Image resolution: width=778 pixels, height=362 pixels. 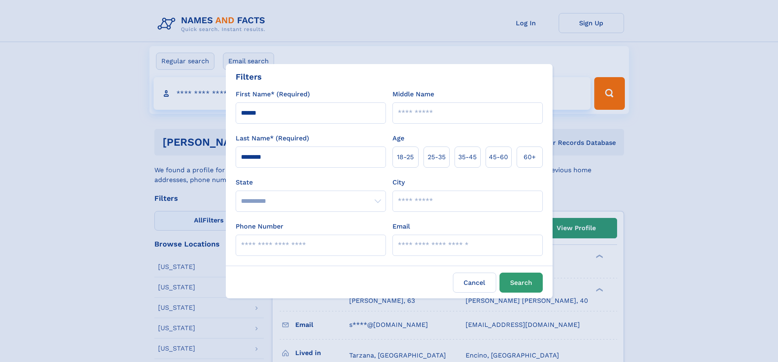 What do you see at coordinates (437, 157) in the screenshot?
I see `span: 25‑35` at bounding box center [437, 157].